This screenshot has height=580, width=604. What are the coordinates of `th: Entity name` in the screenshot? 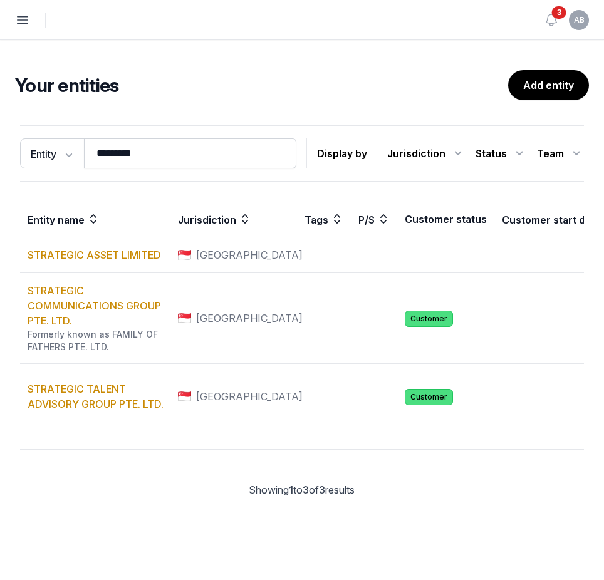 It's located at (95, 219).